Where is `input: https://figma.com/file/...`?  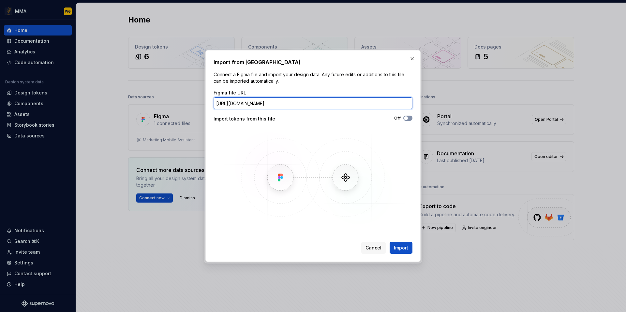 input: https://figma.com/file/... is located at coordinates (313, 103).